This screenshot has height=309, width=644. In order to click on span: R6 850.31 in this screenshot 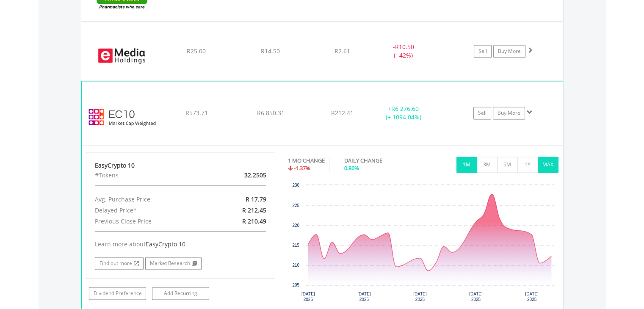, I will do `click(270, 112)`.